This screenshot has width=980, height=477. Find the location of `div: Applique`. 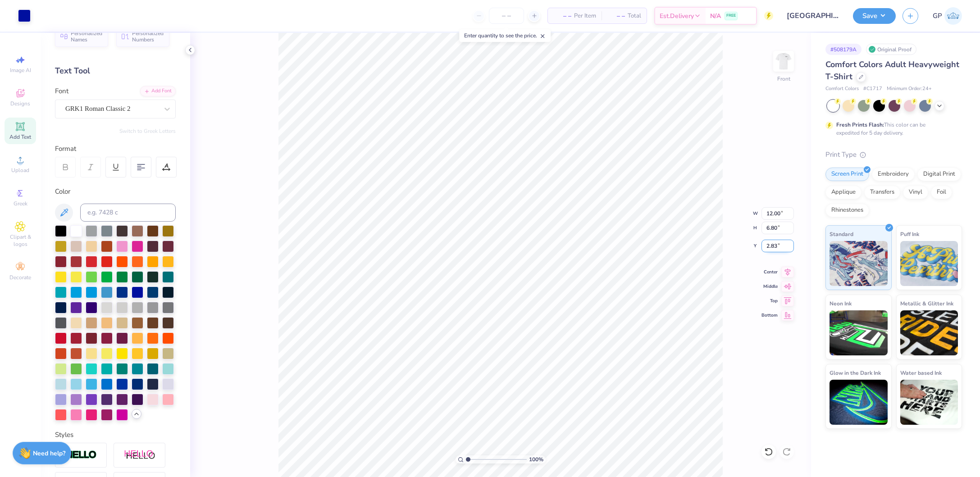

div: Applique is located at coordinates (844, 192).